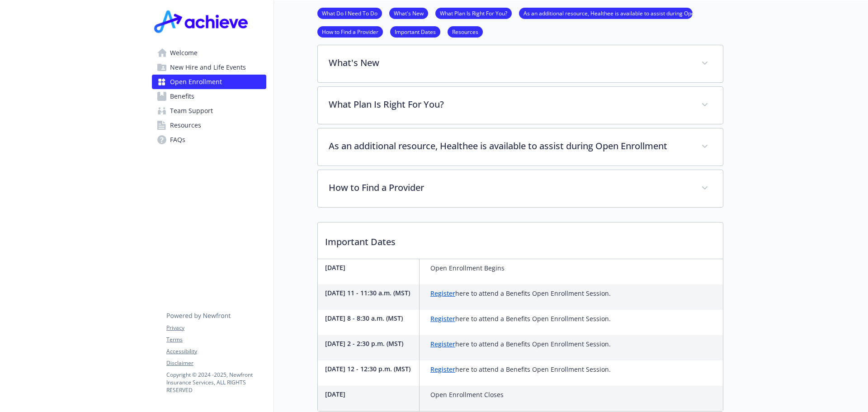 The width and height of the screenshot is (868, 412). Describe the element at coordinates (217, 328) in the screenshot. I see `a: Privacy` at that location.